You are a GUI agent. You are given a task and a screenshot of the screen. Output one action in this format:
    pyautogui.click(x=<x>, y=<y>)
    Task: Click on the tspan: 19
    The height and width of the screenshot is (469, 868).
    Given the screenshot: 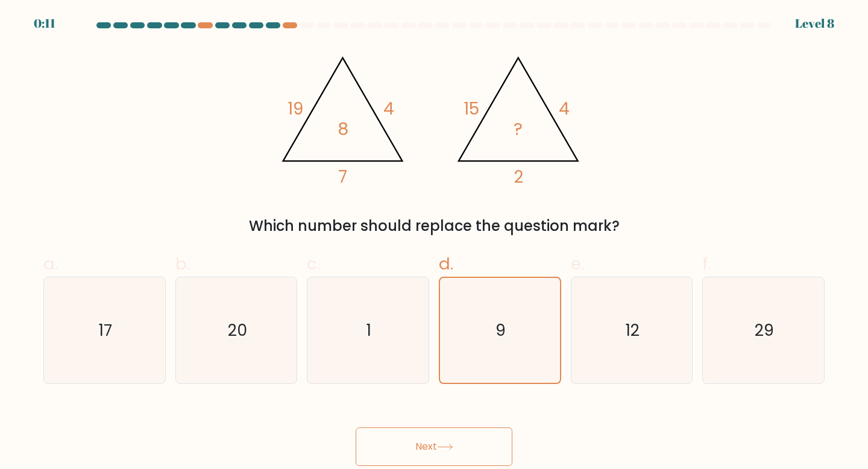 What is the action you would take?
    pyautogui.click(x=295, y=109)
    